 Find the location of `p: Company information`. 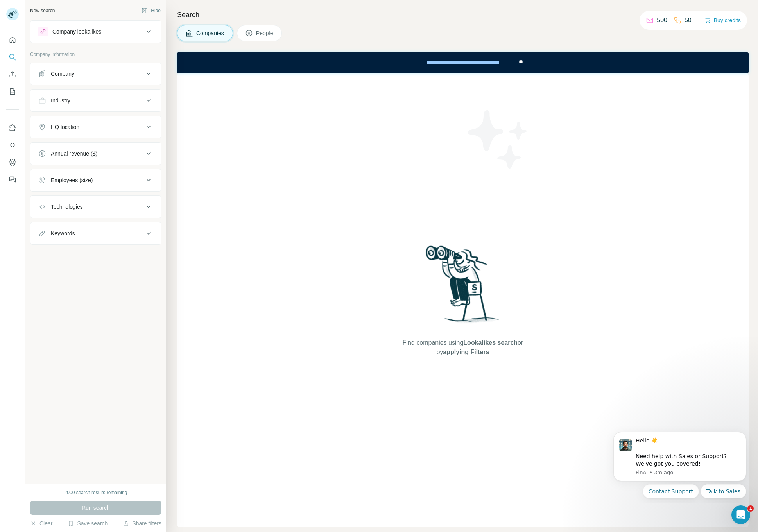

p: Company information is located at coordinates (95, 54).